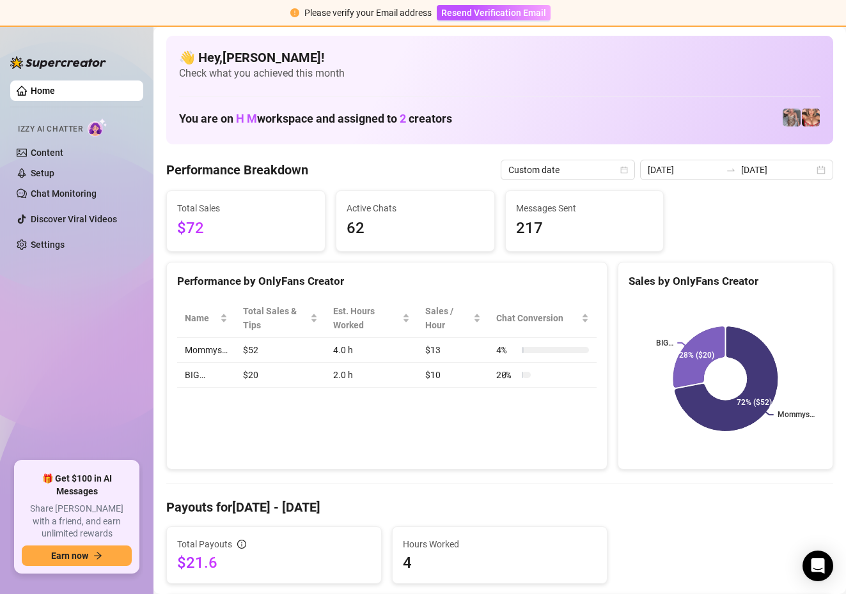  I want to click on span: Hours Worked, so click(499, 545).